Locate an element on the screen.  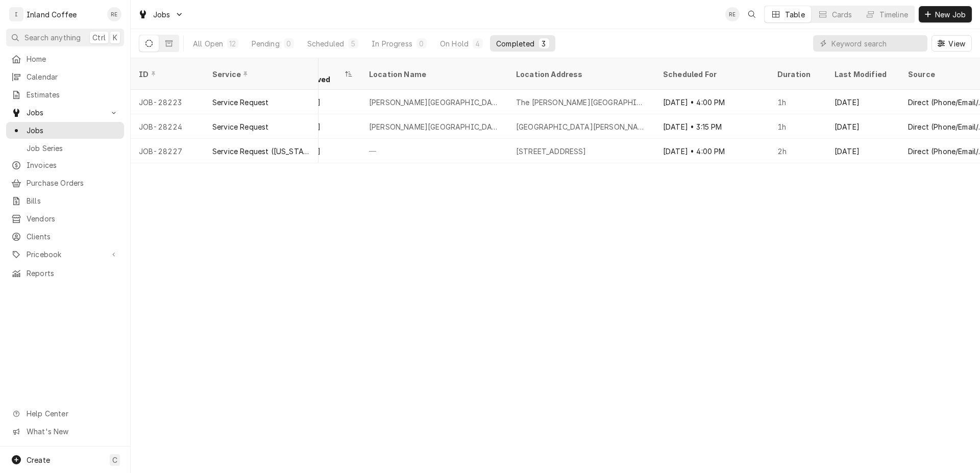
div: Table is located at coordinates (795, 14).